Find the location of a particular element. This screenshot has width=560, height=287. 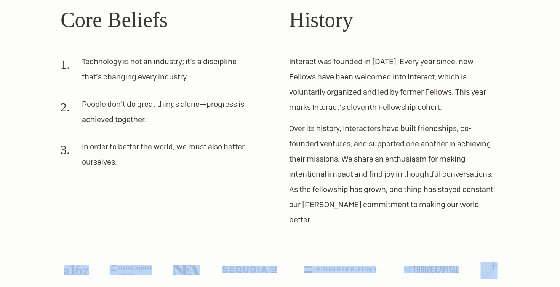

img: Founders Fund logo is located at coordinates (340, 270).